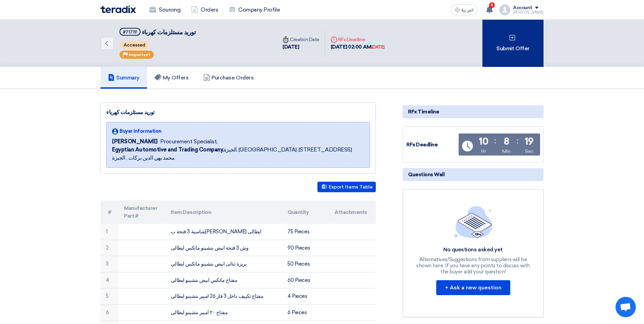 The height and width of the screenshot is (324, 644). What do you see at coordinates (507, 141) in the screenshot?
I see `div: 8` at bounding box center [507, 141].